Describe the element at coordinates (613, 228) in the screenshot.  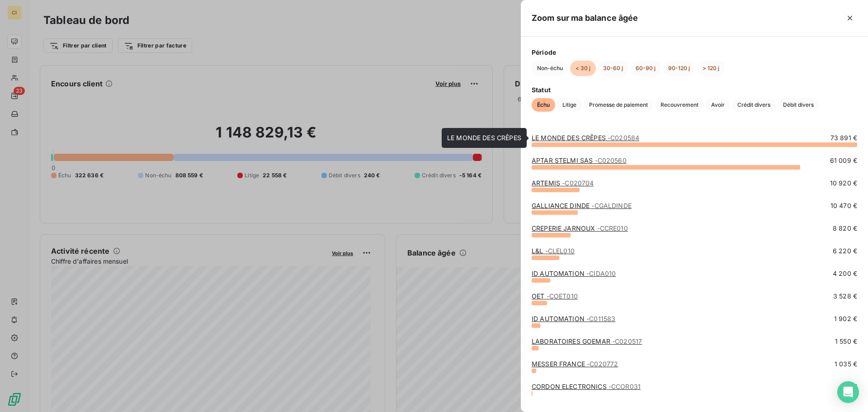
I see `span: - CCRE010` at that location.